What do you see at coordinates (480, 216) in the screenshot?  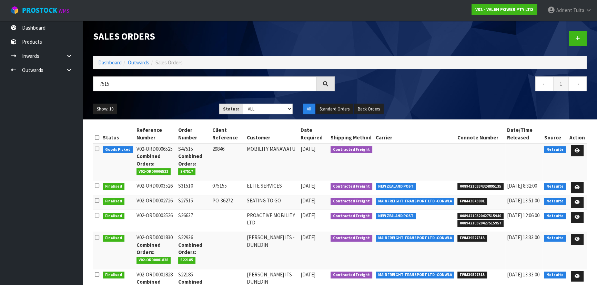 I see `span: 00894210320427515940` at bounding box center [480, 216].